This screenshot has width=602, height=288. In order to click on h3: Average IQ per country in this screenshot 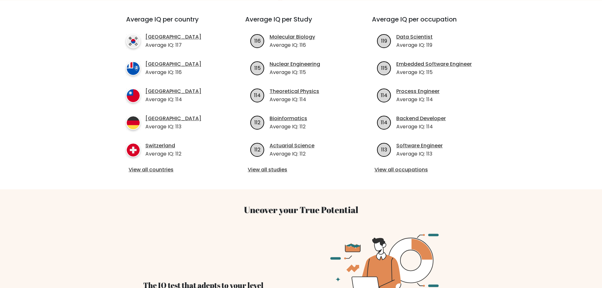, I will do `click(174, 23)`.